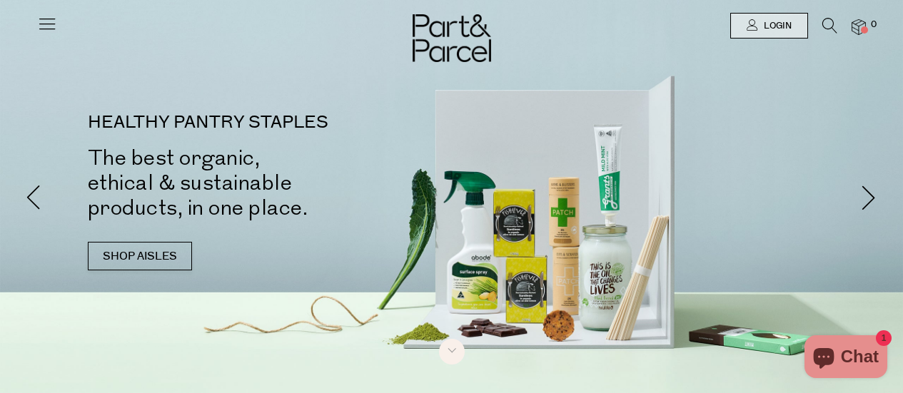 This screenshot has width=903, height=393. Describe the element at coordinates (281, 183) in the screenshot. I see `h2: The best organic, ethical & sustainable products, in one place.` at that location.